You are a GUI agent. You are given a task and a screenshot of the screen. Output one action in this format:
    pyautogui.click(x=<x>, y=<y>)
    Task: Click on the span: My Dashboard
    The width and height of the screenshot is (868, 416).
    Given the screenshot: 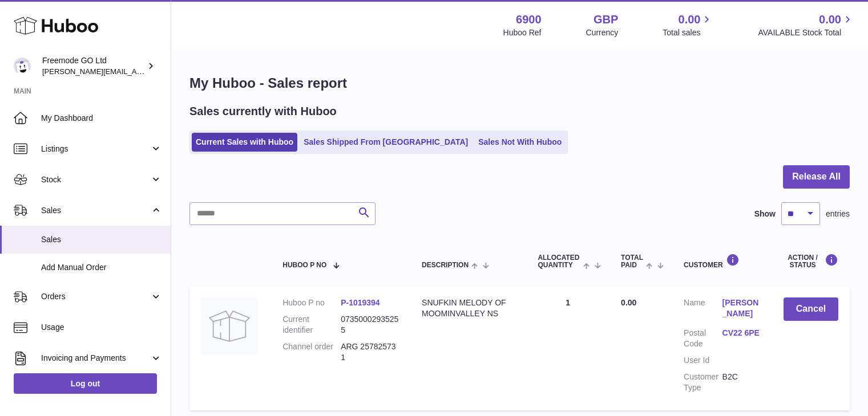 What is the action you would take?
    pyautogui.click(x=102, y=118)
    